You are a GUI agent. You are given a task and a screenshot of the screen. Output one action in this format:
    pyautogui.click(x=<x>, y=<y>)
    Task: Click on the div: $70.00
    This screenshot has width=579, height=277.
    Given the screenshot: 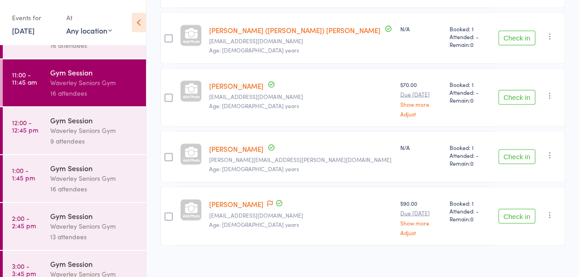 What is the action you would take?
    pyautogui.click(x=421, y=99)
    